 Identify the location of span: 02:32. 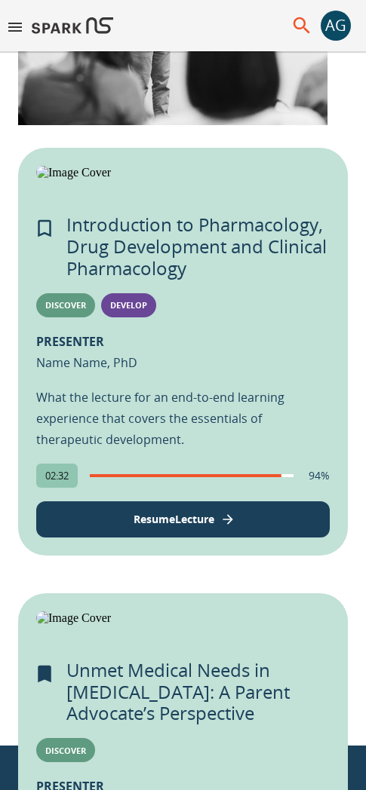
(57, 476).